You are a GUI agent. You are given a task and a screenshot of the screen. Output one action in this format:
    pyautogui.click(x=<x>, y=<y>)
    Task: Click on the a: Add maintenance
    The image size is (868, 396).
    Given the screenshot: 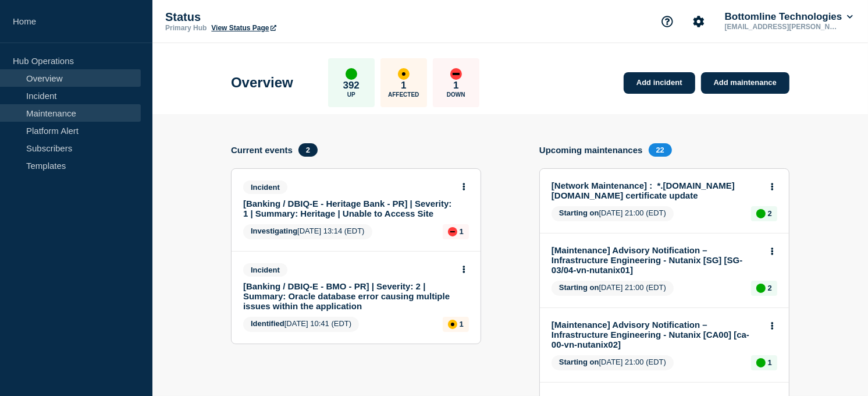 What is the action you would take?
    pyautogui.click(x=745, y=83)
    